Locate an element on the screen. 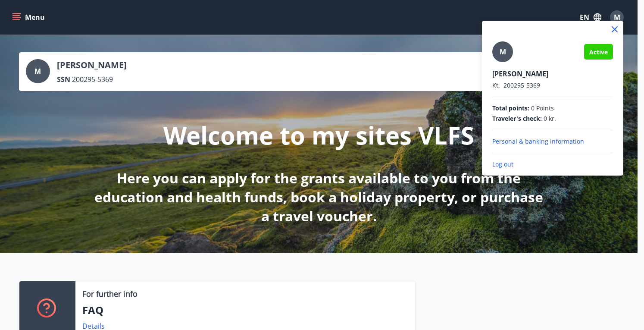  span: 0 Points is located at coordinates (543, 108).